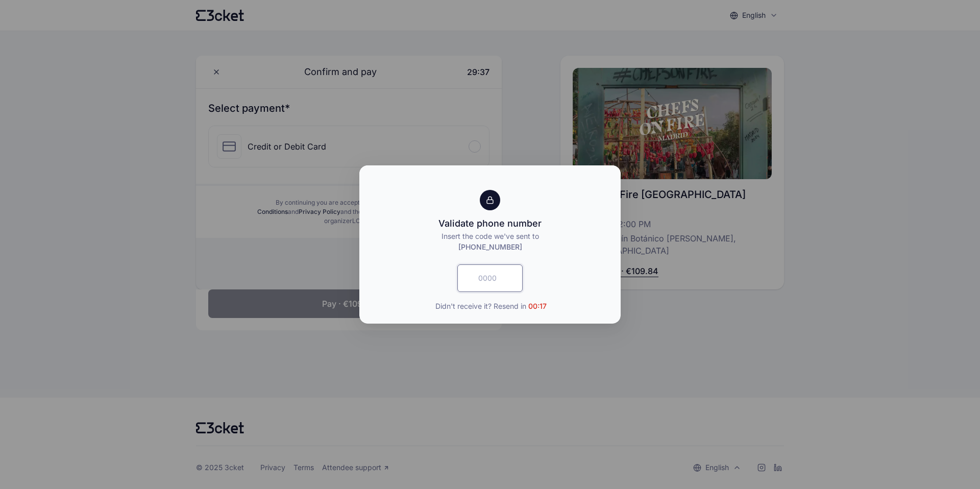 The width and height of the screenshot is (980, 489). What do you see at coordinates (491, 306) in the screenshot?
I see `span: Didn't receive it? Resend in` at bounding box center [491, 306].